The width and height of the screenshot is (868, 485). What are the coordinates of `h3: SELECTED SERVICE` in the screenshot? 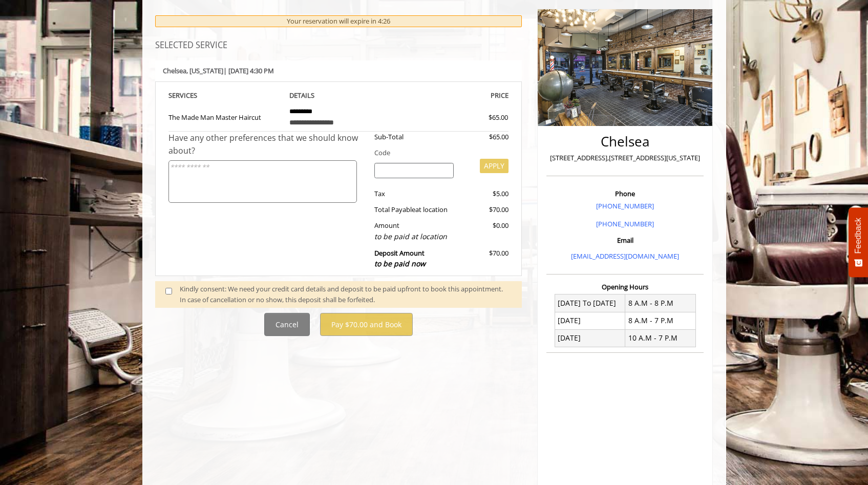 It's located at (338, 45).